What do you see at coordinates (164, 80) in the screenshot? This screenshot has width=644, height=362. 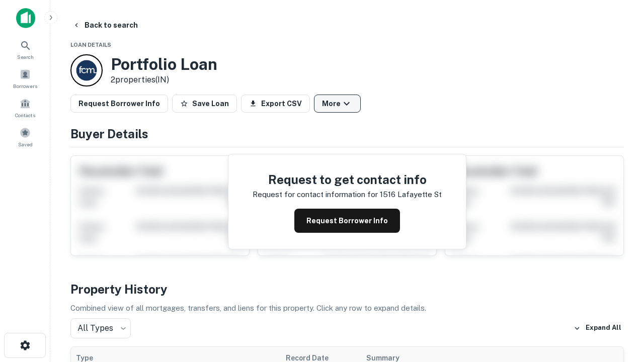 I see `p: 2 properties (IN)` at bounding box center [164, 80].